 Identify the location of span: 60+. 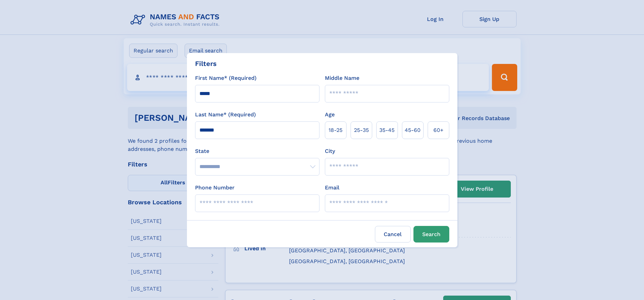
(439, 131).